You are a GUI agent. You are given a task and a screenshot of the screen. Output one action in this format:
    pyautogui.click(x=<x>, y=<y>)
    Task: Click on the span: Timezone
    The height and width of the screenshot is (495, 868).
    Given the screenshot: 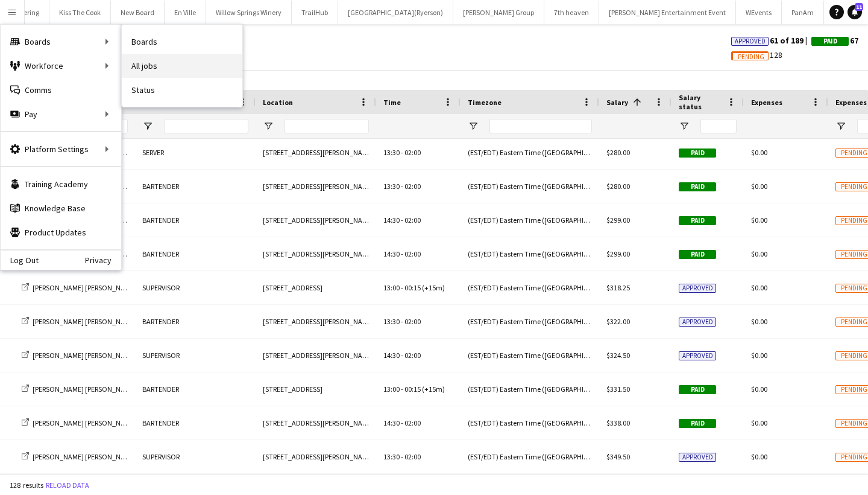 What is the action you would take?
    pyautogui.click(x=485, y=102)
    